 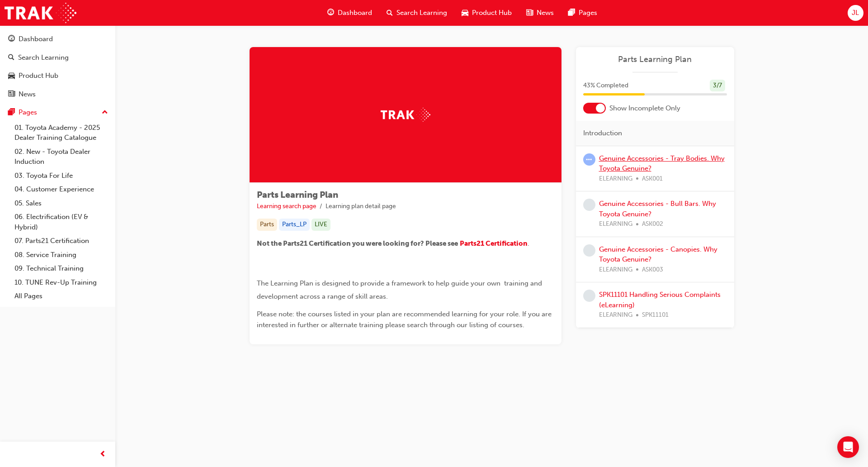 What do you see at coordinates (492, 13) in the screenshot?
I see `span: Product Hub` at bounding box center [492, 13].